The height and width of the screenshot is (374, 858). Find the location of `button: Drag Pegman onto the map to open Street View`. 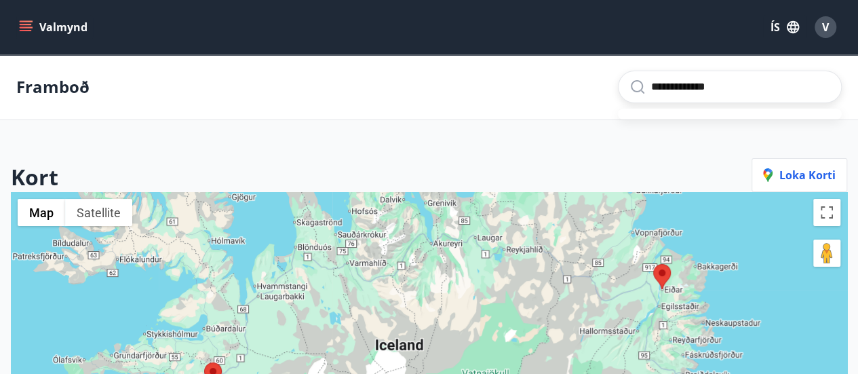

button: Drag Pegman onto the map to open Street View is located at coordinates (826, 253).